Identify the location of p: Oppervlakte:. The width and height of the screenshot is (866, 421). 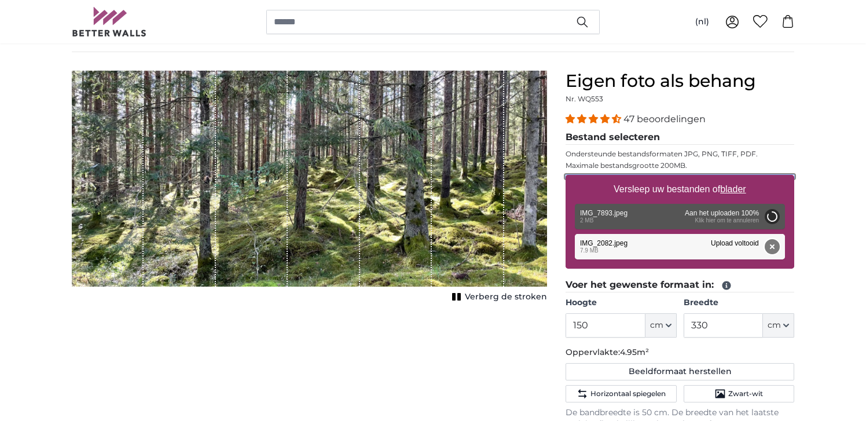
(680, 353).